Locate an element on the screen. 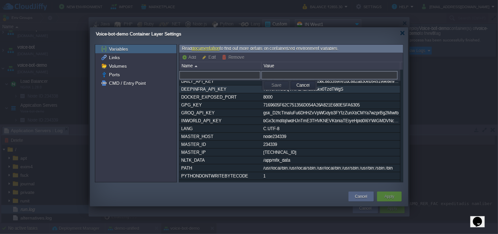 The height and width of the screenshot is (234, 498). div: Value is located at coordinates (331, 66).